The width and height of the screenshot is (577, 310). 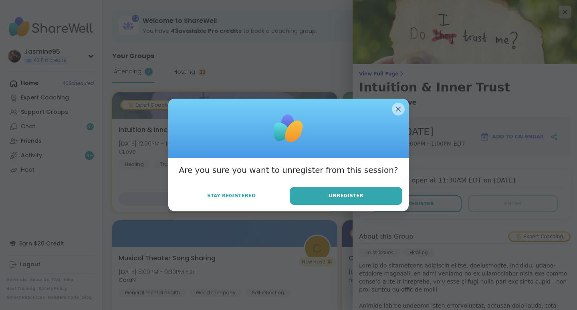 What do you see at coordinates (231, 195) in the screenshot?
I see `button: Stay Registered` at bounding box center [231, 195].